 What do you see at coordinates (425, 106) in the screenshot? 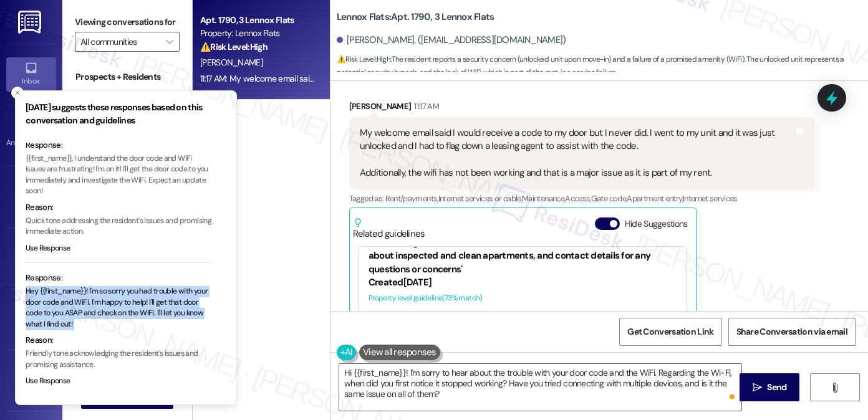
I see `div: 11:17 AM` at bounding box center [425, 106].